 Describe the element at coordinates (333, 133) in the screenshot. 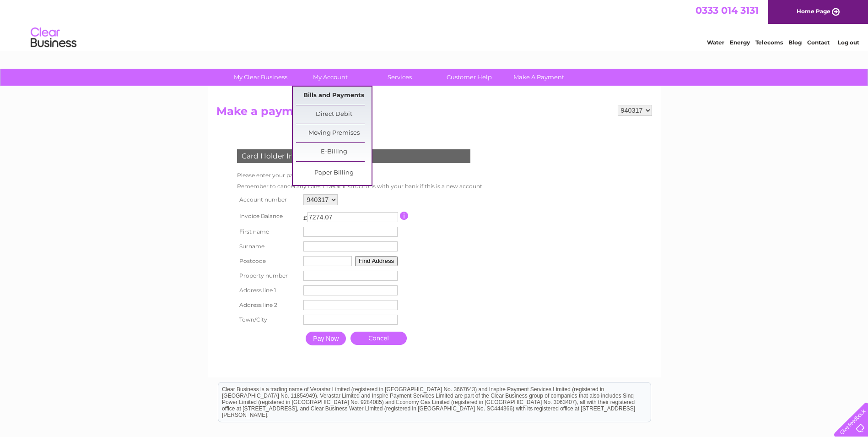

I see `a: Moving Premises` at that location.